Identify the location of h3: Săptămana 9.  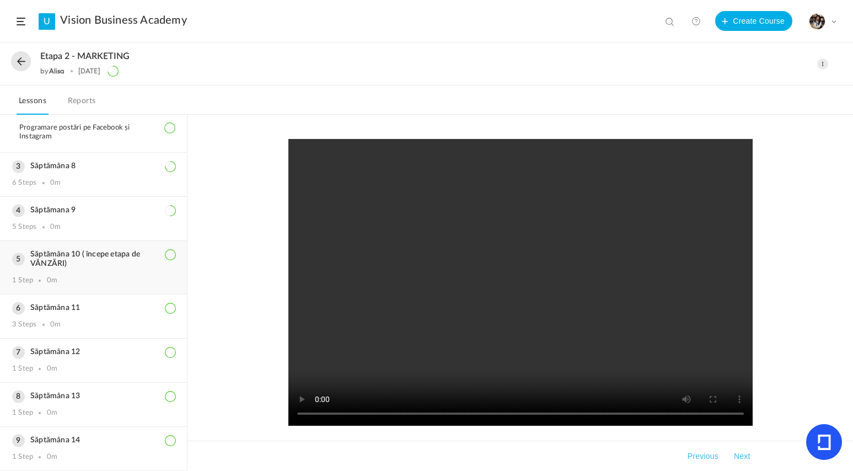
(93, 210).